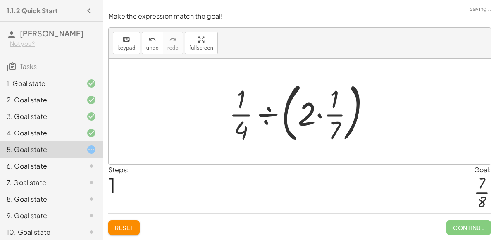 This screenshot has height=240, width=496. Describe the element at coordinates (173, 48) in the screenshot. I see `span: redo` at that location.